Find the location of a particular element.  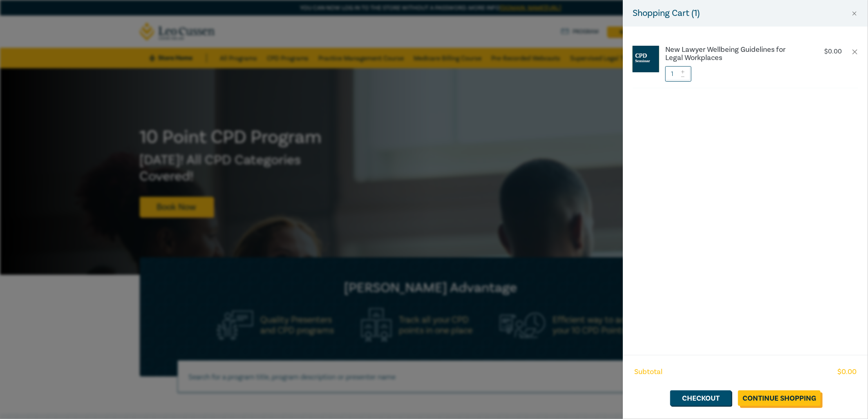

h6: New Lawyer Wellbeing Guidelines for Legal Workplaces is located at coordinates (733, 54).